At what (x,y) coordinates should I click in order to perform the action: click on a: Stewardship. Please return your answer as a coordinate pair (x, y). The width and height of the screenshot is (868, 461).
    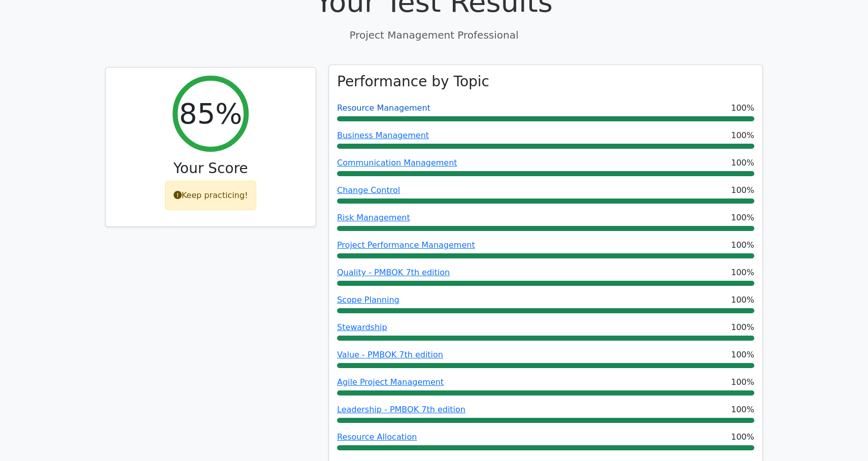
    Looking at the image, I should click on (362, 327).